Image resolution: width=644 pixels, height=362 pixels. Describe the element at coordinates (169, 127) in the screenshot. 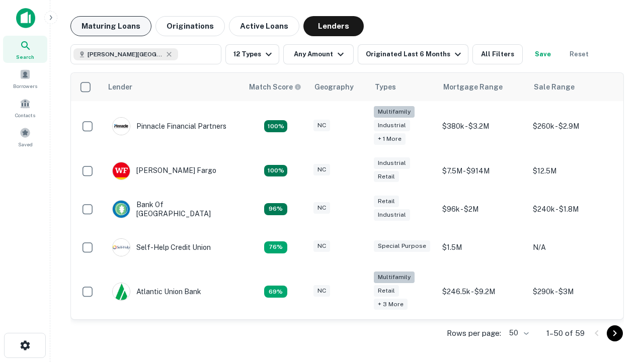

I see `div: Pinnacle Financial Partners` at that location.